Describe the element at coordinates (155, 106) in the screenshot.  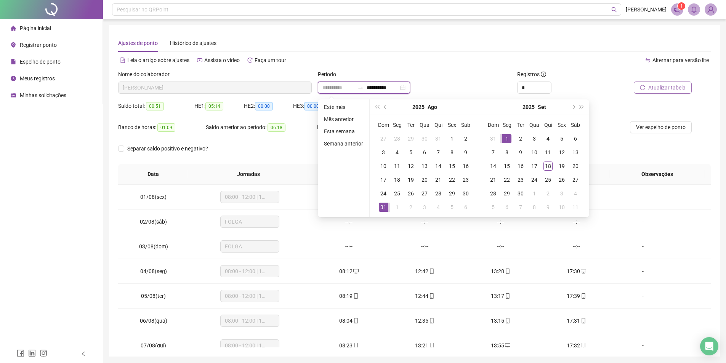
I see `span: 00:51` at that location.